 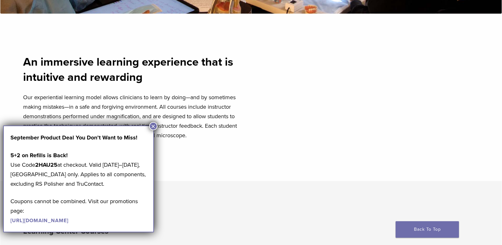 I want to click on strong: 2HAU25, so click(x=46, y=165).